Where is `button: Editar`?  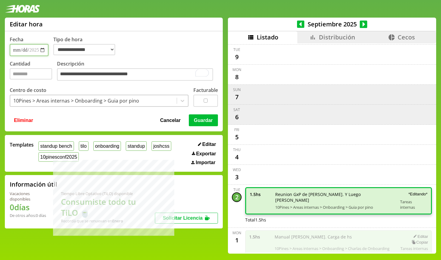 button: Editar is located at coordinates (207, 144).